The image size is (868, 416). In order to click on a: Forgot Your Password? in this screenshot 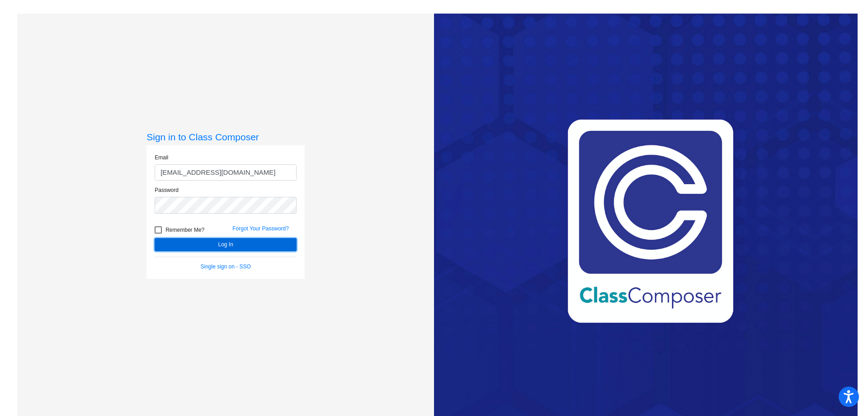, I will do `click(260, 229)`.